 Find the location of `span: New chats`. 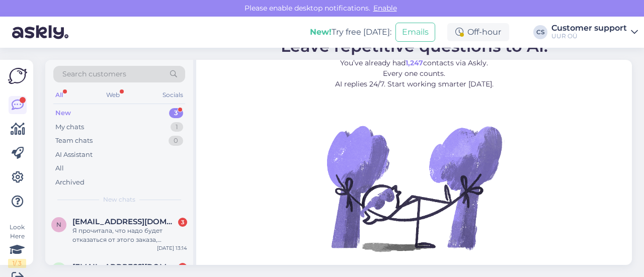

span: New chats is located at coordinates (119, 200).